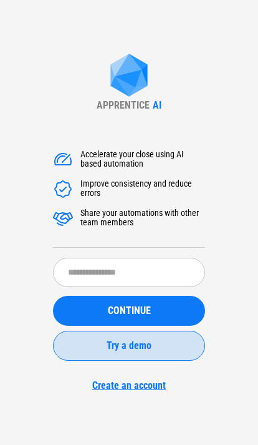  What do you see at coordinates (129, 76) in the screenshot?
I see `img: Apprentice AI` at bounding box center [129, 76].